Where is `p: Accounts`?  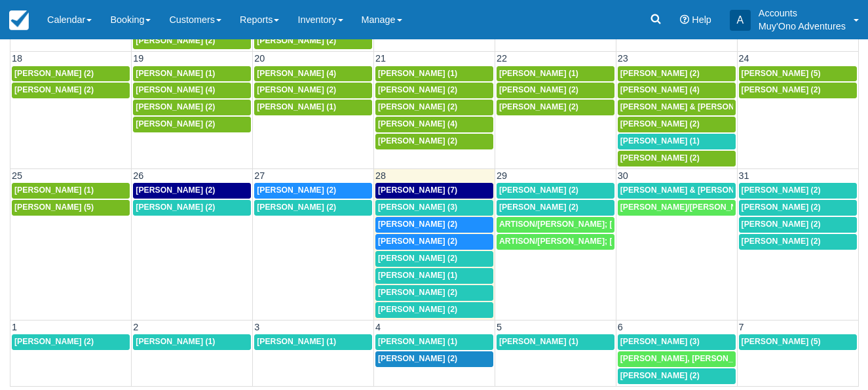
p: Accounts is located at coordinates (802, 14).